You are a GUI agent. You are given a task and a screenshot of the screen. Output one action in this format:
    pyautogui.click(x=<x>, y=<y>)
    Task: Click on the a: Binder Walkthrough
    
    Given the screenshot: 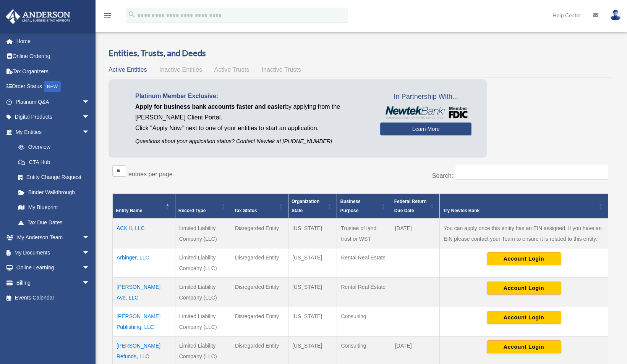 What is the action you would take?
    pyautogui.click(x=54, y=192)
    